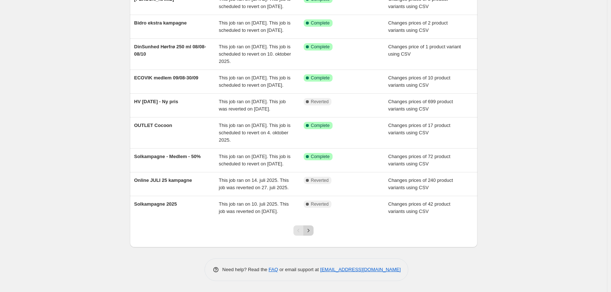 This screenshot has width=611, height=292. Describe the element at coordinates (420, 184) in the screenshot. I see `span: Changes prices of 240 product variants using CSV` at that location.